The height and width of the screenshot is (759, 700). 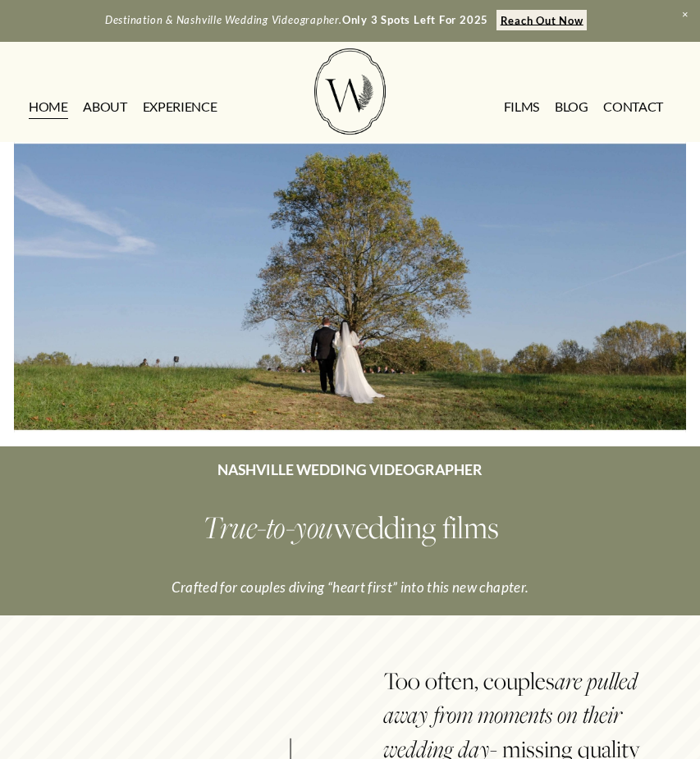 I want to click on em: True-to-you, so click(x=268, y=526).